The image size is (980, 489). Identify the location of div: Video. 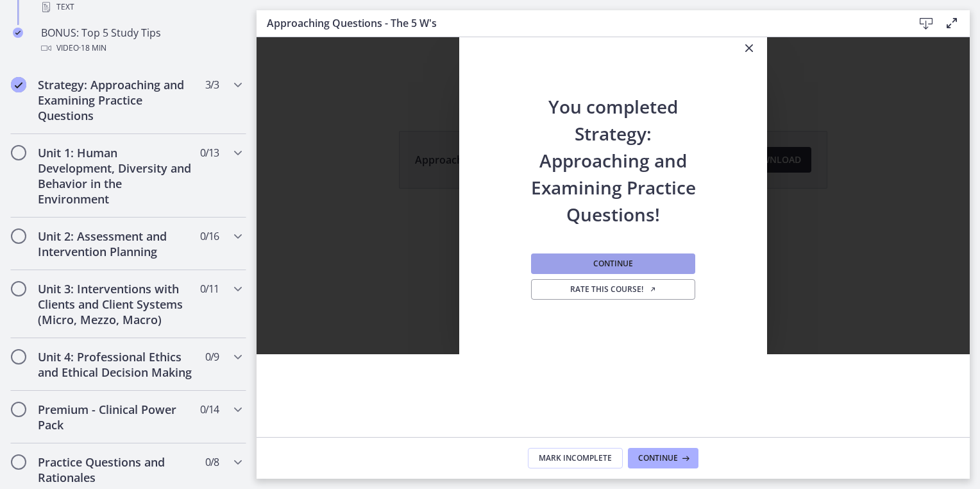
(141, 48).